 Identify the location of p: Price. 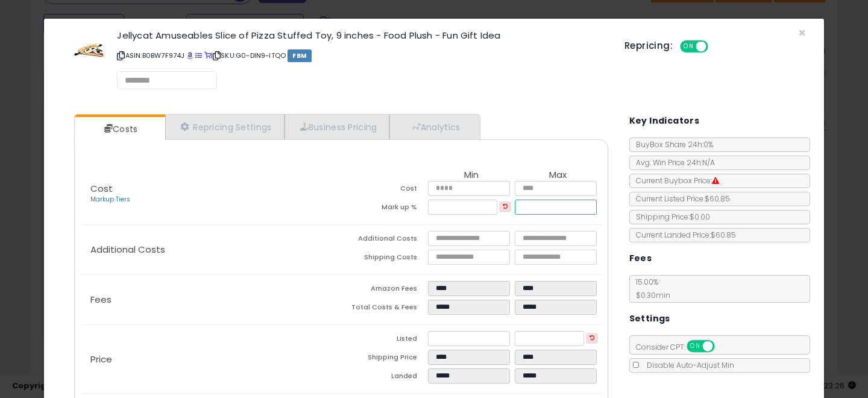
(211, 360).